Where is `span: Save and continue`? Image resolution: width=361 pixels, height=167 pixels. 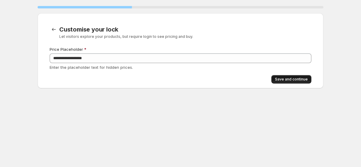
span: Save and continue is located at coordinates (291, 79).